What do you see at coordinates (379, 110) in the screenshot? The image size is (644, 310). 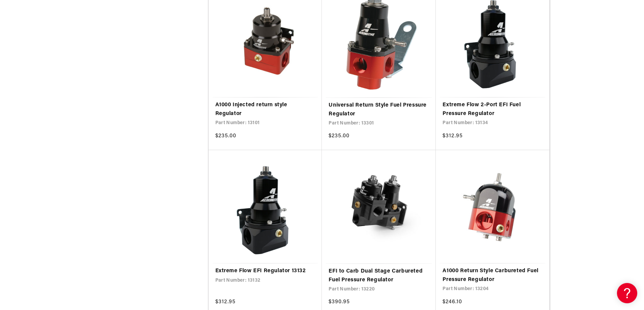 I see `a: Universal Return Style Fuel Pressure Regulator` at bounding box center [379, 110].